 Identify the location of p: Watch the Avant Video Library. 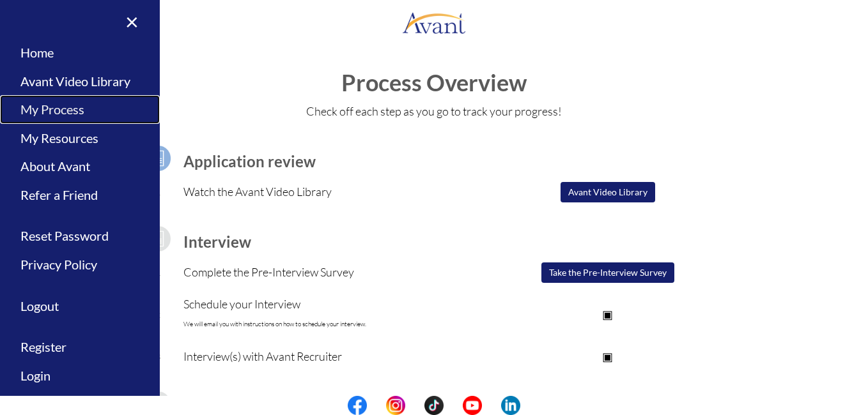
(331, 192).